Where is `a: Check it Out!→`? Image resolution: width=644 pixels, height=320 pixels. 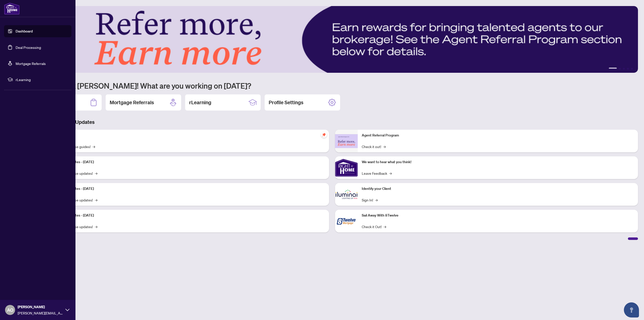 a: Check it Out!→ is located at coordinates (374, 226).